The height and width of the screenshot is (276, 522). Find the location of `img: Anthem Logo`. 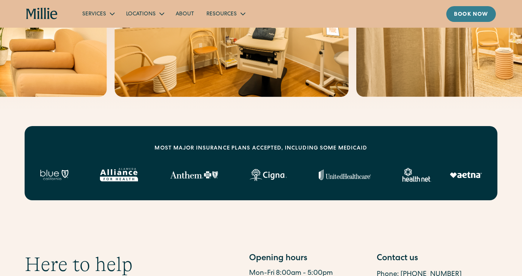

img: Anthem Logo is located at coordinates (194, 175).